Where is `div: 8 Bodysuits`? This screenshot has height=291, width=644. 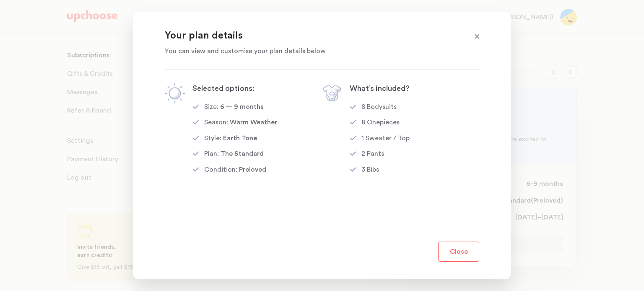 div: 8 Bodysuits is located at coordinates (379, 108).